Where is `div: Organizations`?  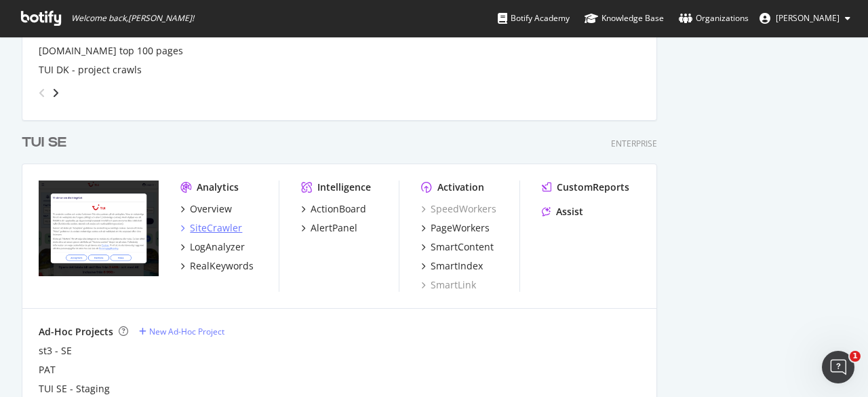
div: Organizations is located at coordinates (713, 19).